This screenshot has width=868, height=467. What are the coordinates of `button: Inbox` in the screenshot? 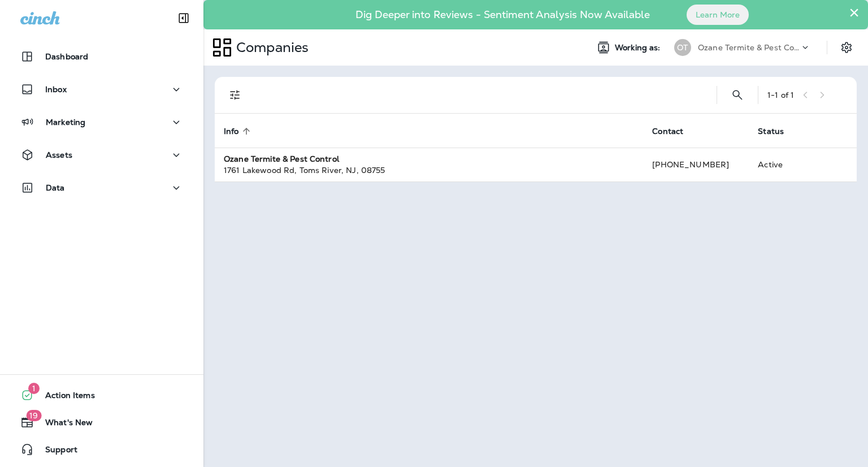 It's located at (102, 89).